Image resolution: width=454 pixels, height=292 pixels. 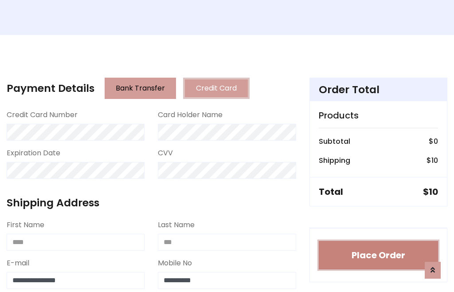 I want to click on label: CVV, so click(x=165, y=153).